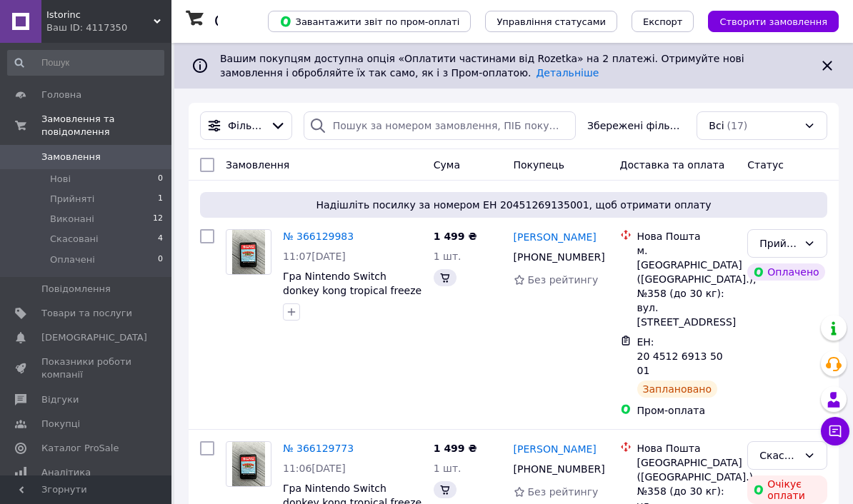 This screenshot has width=853, height=504. Describe the element at coordinates (737, 125) in the screenshot. I see `span: (17)` at that location.